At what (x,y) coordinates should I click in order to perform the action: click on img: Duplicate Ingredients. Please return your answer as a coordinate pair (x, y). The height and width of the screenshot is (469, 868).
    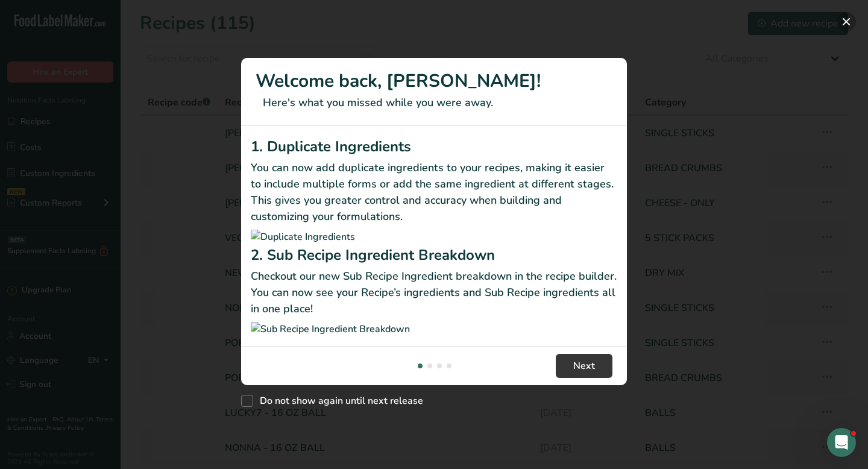
    Looking at the image, I should click on (303, 237).